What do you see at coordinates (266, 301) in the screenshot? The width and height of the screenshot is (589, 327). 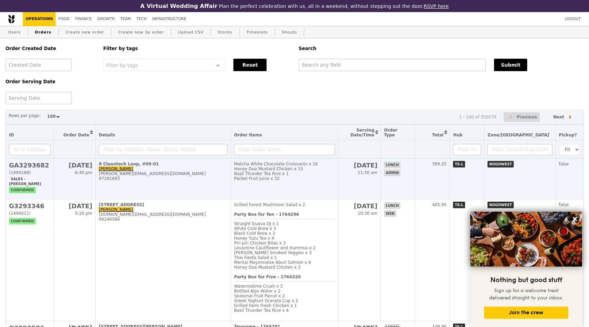 I see `span: Greek Yoghurt Granola Cup x 2` at bounding box center [266, 301].